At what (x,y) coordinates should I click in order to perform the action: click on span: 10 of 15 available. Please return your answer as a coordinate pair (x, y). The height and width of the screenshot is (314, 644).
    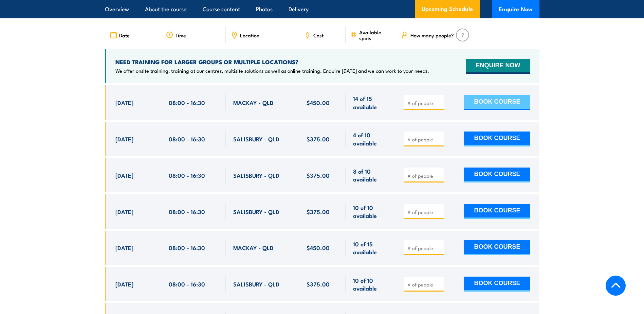
    Looking at the image, I should click on (371, 247).